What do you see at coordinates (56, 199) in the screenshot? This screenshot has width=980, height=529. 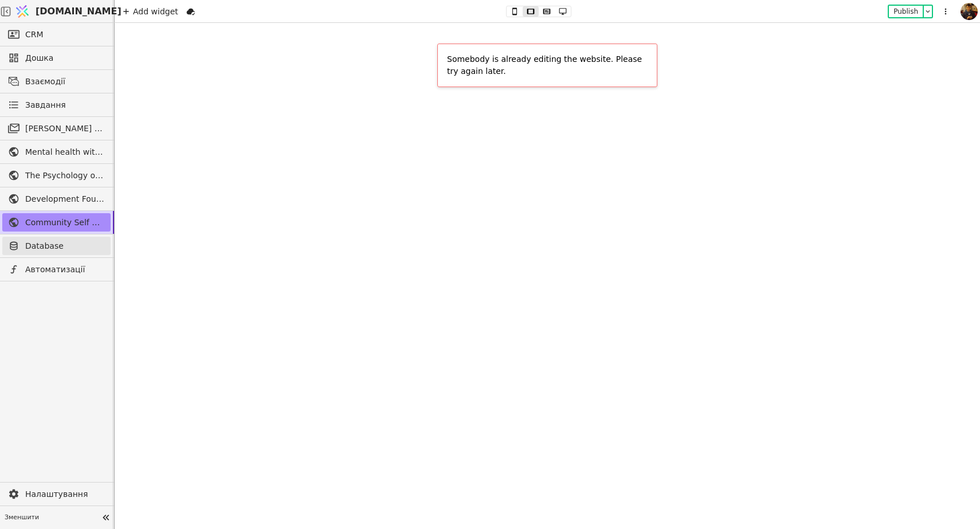 I see `a: Development Foundation` at bounding box center [56, 199].